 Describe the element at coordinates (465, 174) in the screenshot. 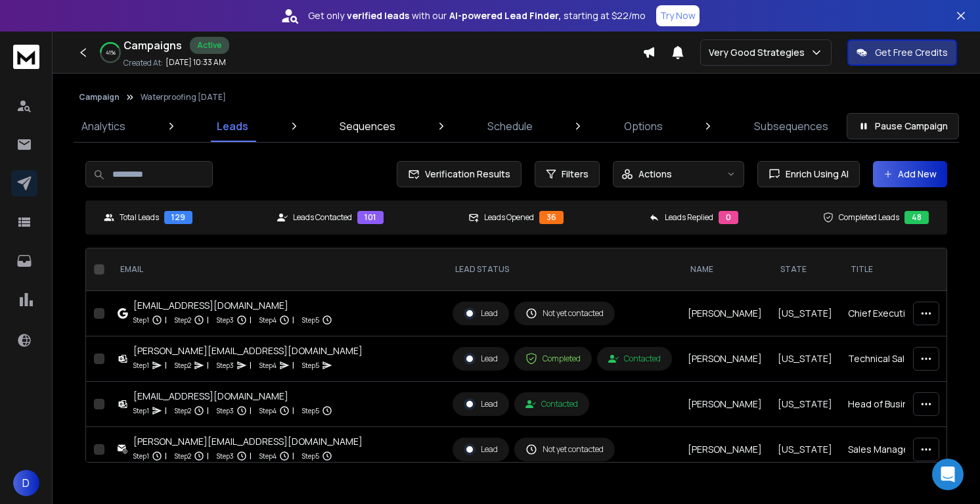

I see `span: Verification Results` at that location.